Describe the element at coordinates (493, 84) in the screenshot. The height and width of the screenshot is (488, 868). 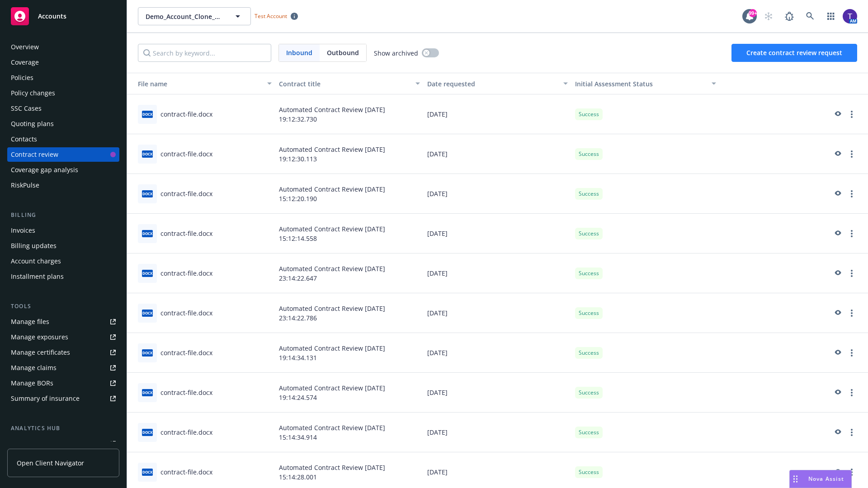
I see `div: Date requested` at that location.